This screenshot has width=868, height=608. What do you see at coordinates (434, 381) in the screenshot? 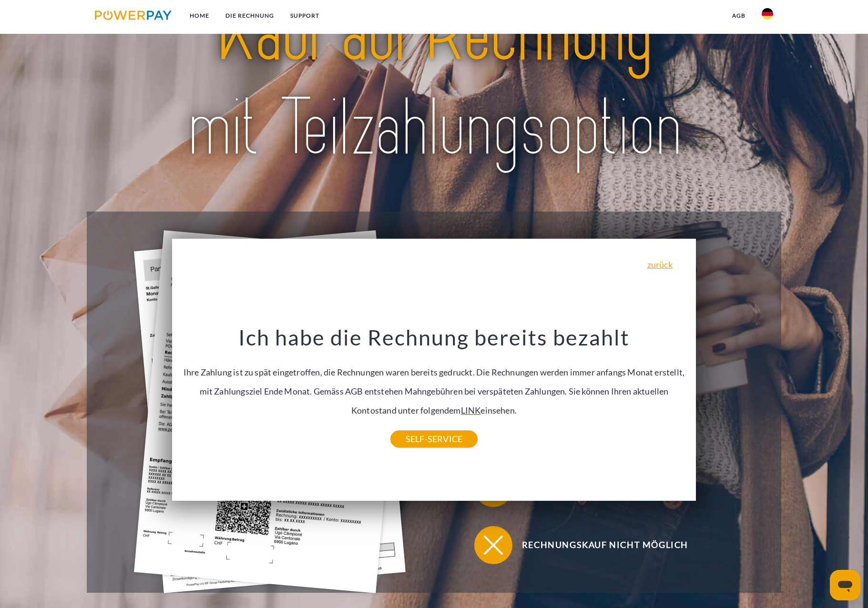
I see `div: Ihre Zahlung ist zu spät eingetroffen, die Rechnungen waren bereits gedruckt. Die Rechnungen werd...` at bounding box center [434, 381].